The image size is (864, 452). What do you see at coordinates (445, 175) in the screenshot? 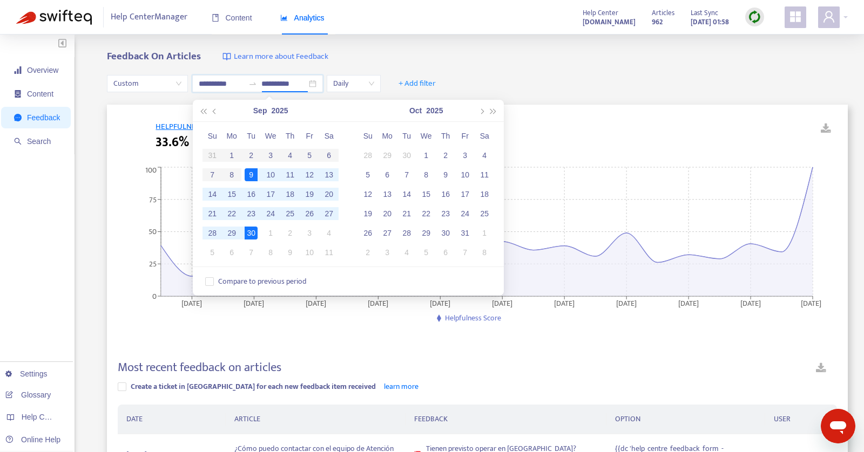
I see `td: 2025-10-09` at bounding box center [445, 175].